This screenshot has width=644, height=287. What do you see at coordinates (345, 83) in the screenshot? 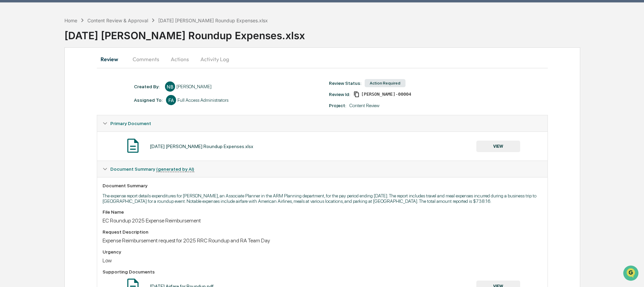
I see `div: Review Status:` at bounding box center [345, 83].